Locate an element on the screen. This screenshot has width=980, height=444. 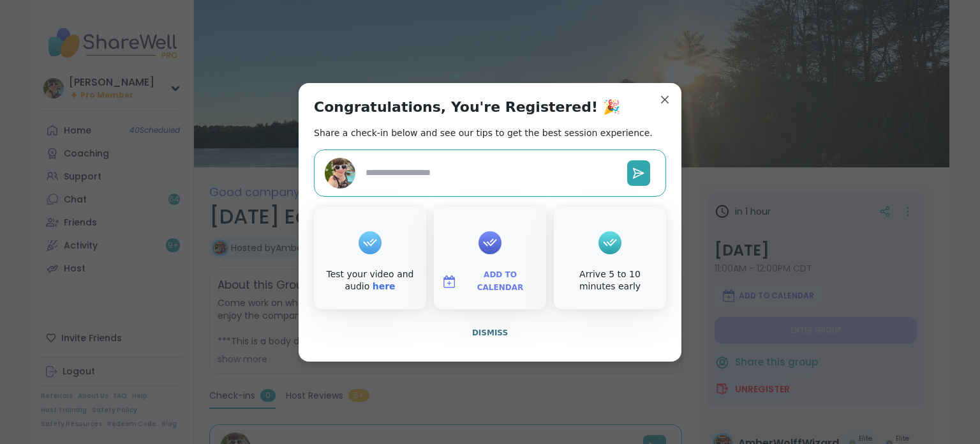
div: Arrive 5 to 10 minutes early is located at coordinates (610, 281).